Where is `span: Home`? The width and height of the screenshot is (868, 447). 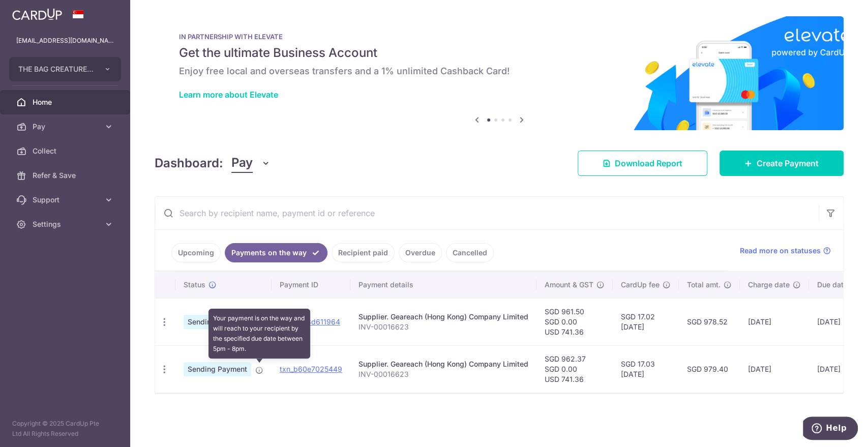
span: Home is located at coordinates (66, 102).